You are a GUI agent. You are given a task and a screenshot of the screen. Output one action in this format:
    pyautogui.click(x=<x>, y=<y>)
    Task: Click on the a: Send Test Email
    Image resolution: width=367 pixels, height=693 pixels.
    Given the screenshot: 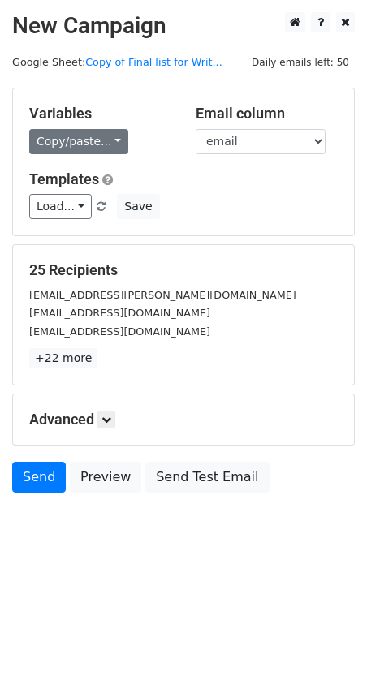 What is the action you would take?
    pyautogui.click(x=207, y=477)
    